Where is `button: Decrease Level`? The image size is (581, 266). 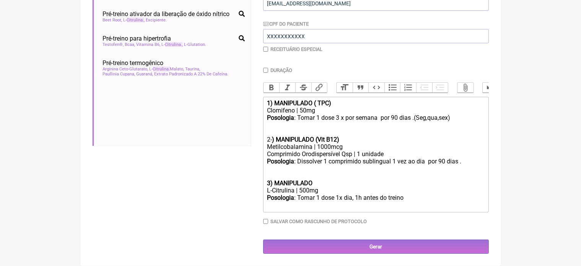 button: Decrease Level is located at coordinates (424, 88).